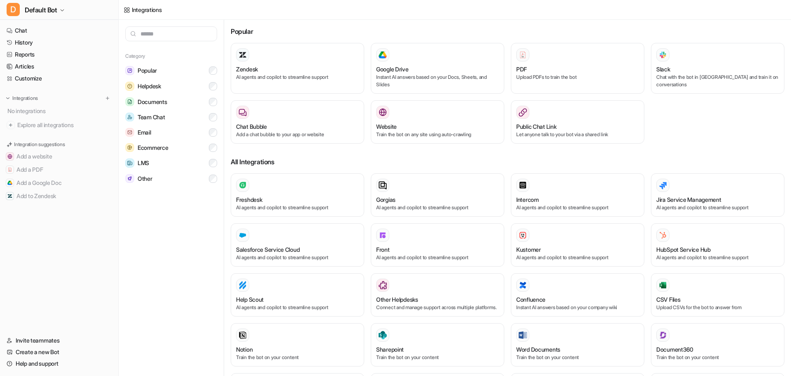  What do you see at coordinates (41, 10) in the screenshot?
I see `span: Default Bot` at bounding box center [41, 10].